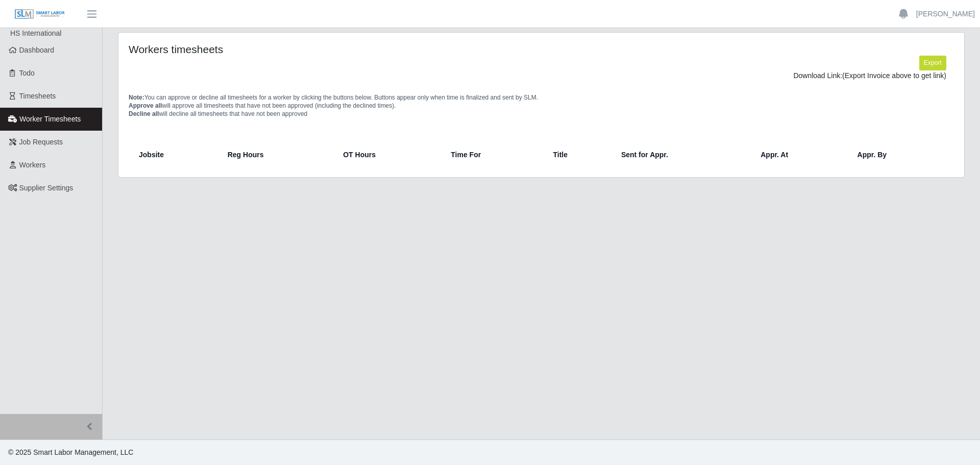 This screenshot has height=465, width=980. What do you see at coordinates (33, 165) in the screenshot?
I see `span: Workers` at bounding box center [33, 165].